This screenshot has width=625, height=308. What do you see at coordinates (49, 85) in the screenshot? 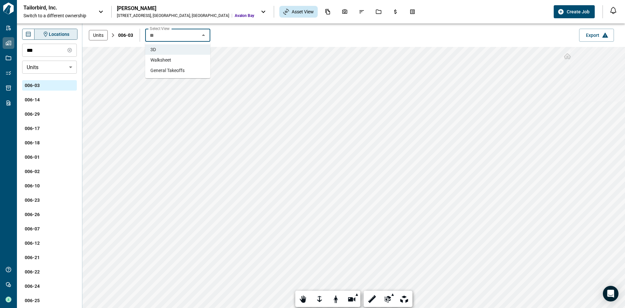
I see `button: 006-03` at bounding box center [49, 85].